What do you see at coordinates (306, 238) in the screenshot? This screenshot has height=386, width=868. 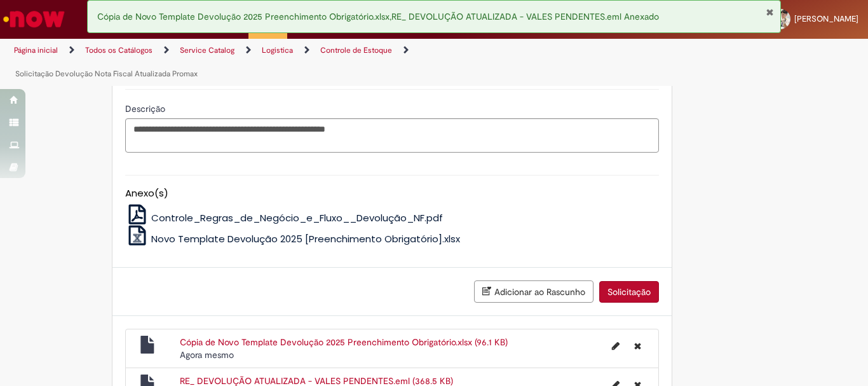 I see `span: Novo Template Devolução 2025 [Preenchimento Obrigatório].xlsx` at bounding box center [306, 238].